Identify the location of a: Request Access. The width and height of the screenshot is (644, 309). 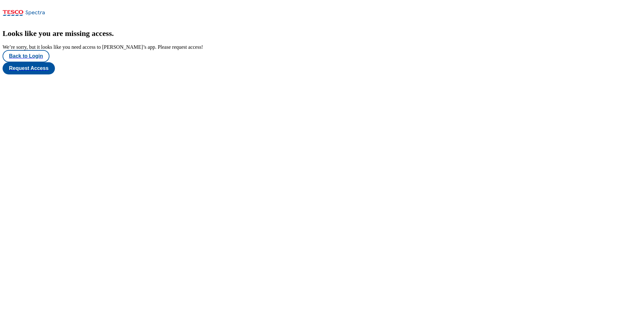
(322, 69).